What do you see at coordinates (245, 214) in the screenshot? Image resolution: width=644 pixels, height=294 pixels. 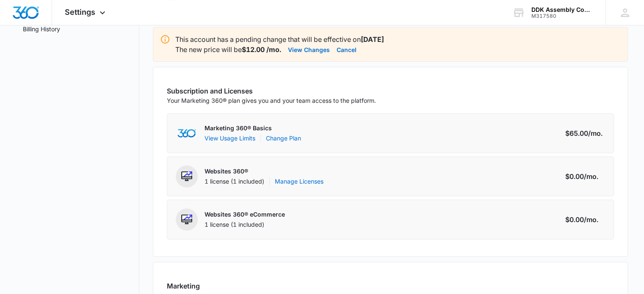 I see `p: Websites 360® eCommerce` at bounding box center [245, 214].